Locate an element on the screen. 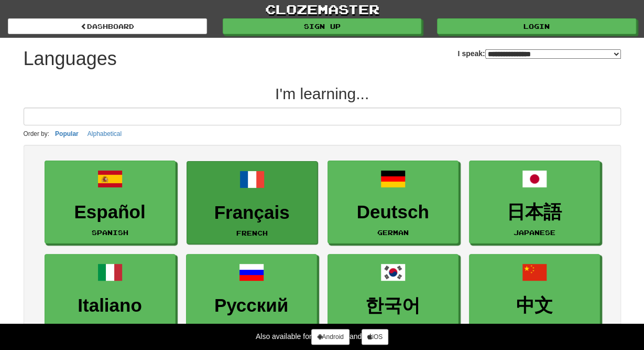  small: German is located at coordinates (393, 232).